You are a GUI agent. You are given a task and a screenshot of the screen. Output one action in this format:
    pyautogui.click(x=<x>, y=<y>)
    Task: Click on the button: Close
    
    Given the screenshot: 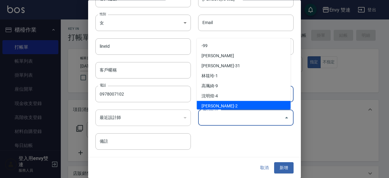 What is the action you would take?
    pyautogui.click(x=286, y=118)
    